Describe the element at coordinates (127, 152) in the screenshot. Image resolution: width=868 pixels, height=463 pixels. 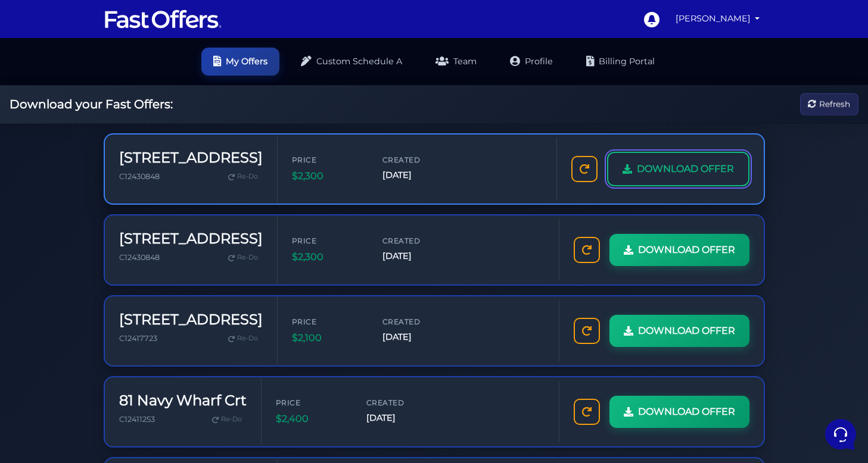
I see `span: Start a Conversation` at that location.